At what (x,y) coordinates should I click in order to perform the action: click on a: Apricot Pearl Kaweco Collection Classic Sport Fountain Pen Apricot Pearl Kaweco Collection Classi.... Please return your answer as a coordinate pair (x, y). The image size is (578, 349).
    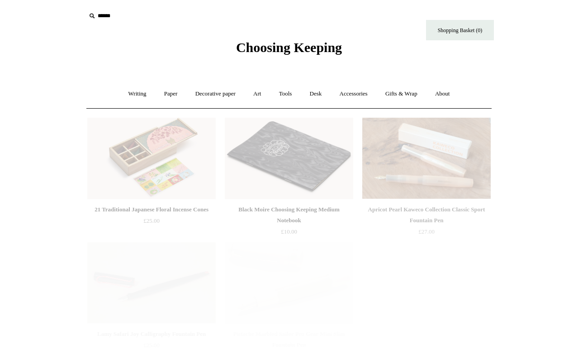
    Looking at the image, I should click on (426, 158).